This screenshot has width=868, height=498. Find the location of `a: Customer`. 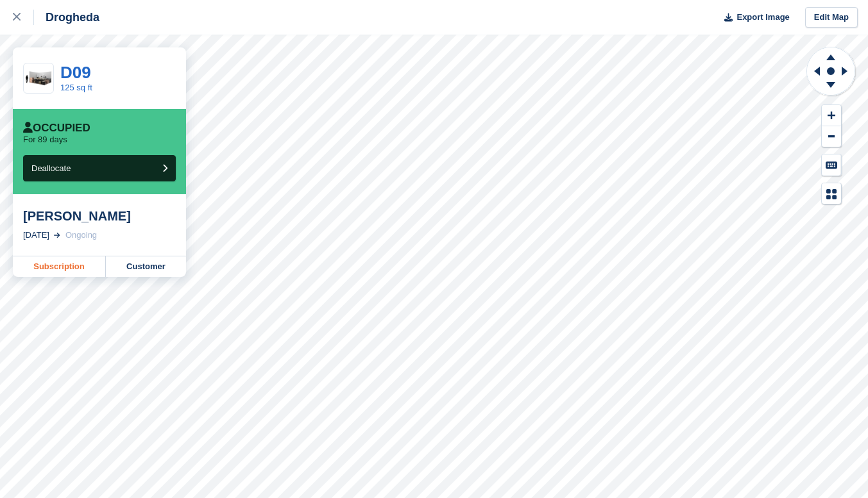

a: Customer is located at coordinates (146, 266).